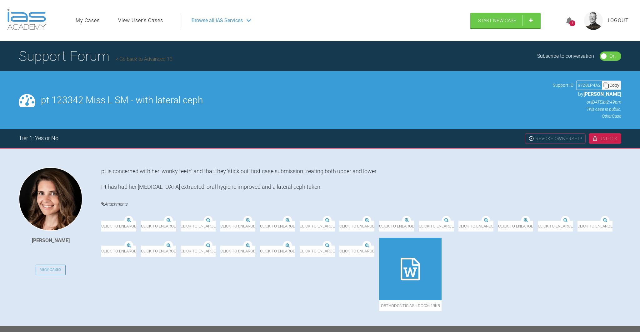 The height and width of the screenshot is (332, 640). What do you see at coordinates (565, 56) in the screenshot?
I see `div: Subscribe to conversation` at bounding box center [565, 56].